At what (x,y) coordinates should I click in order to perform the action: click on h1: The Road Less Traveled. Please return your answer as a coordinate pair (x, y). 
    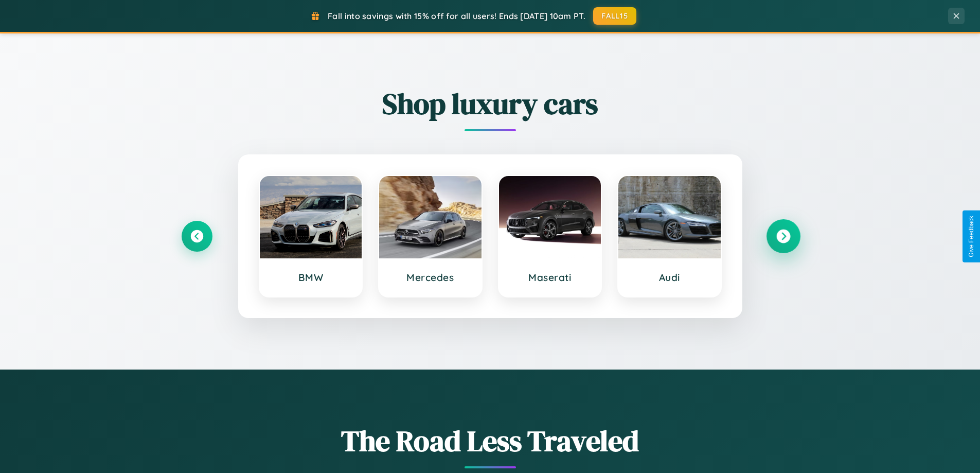
    Looking at the image, I should click on (490, 441).